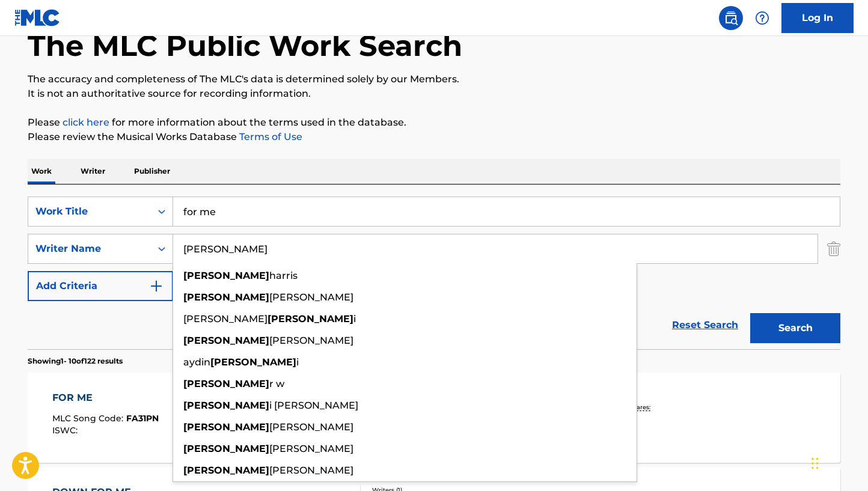 This screenshot has height=491, width=868. I want to click on p: The accuracy and completeness of The MLC's data is determined solely by our Members., so click(434, 79).